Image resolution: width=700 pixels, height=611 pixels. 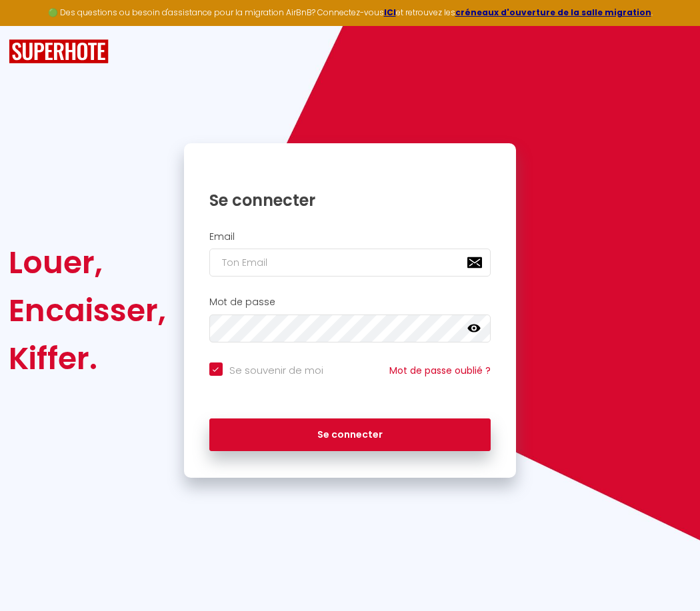 What do you see at coordinates (390, 12) in the screenshot?
I see `a: ICI` at bounding box center [390, 12].